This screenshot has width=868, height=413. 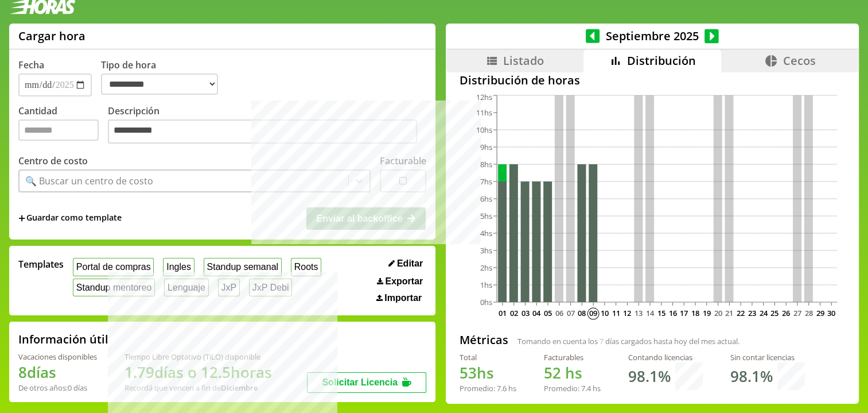 I want to click on span: Solicitar Licencia, so click(x=360, y=382).